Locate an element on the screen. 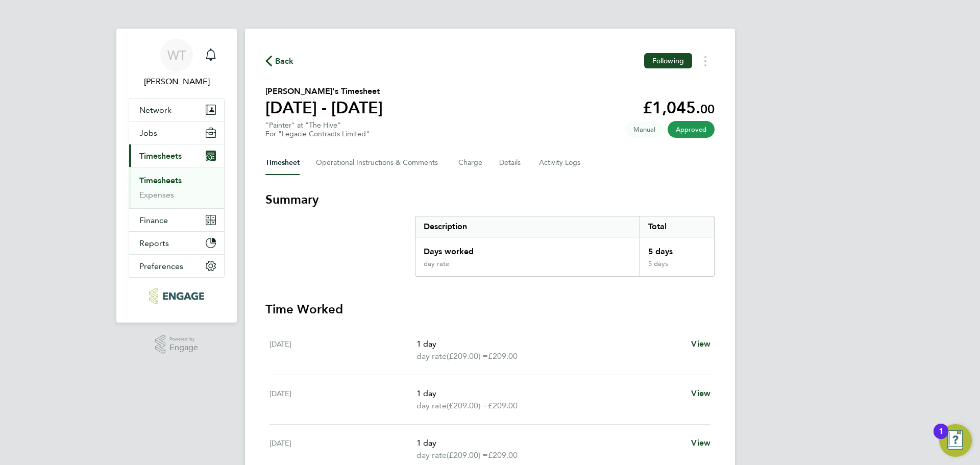  button: Activity Logs is located at coordinates (561, 163).